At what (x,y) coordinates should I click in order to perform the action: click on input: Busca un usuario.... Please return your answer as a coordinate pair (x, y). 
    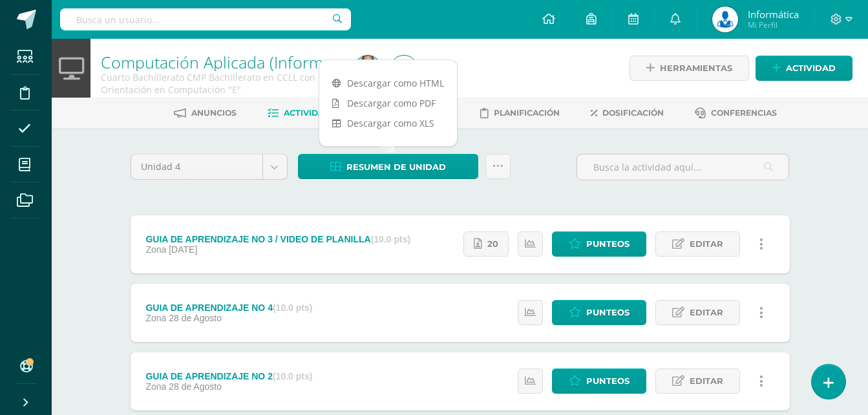
    Looking at the image, I should click on (205, 19).